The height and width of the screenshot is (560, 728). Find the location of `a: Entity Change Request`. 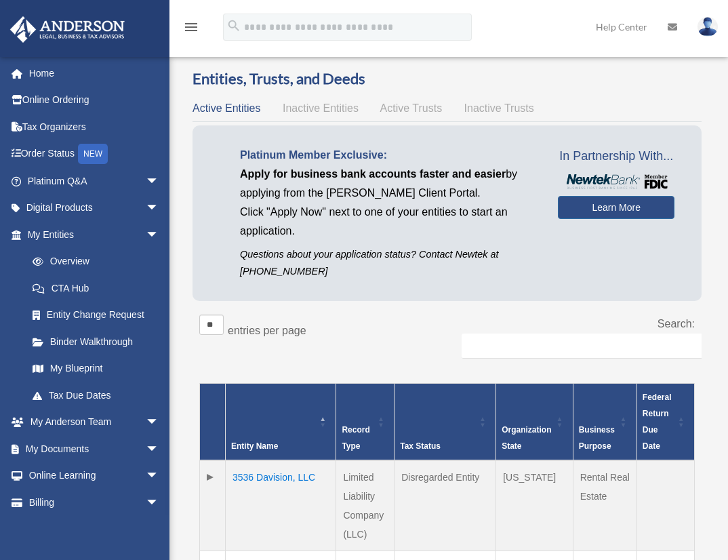

a: Entity Change Request is located at coordinates (95, 315).